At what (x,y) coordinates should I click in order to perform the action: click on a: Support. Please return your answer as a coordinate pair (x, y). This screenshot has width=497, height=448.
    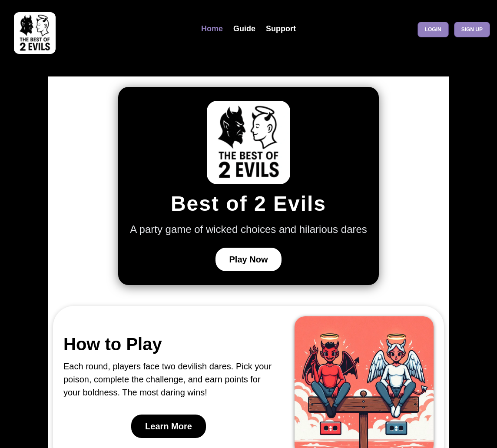
    Looking at the image, I should click on (281, 29).